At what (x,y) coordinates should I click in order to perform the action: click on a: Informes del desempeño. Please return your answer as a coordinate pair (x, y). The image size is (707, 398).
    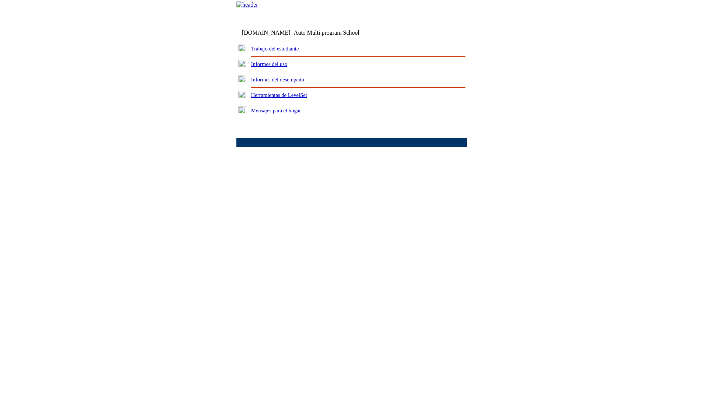
    Looking at the image, I should click on (278, 80).